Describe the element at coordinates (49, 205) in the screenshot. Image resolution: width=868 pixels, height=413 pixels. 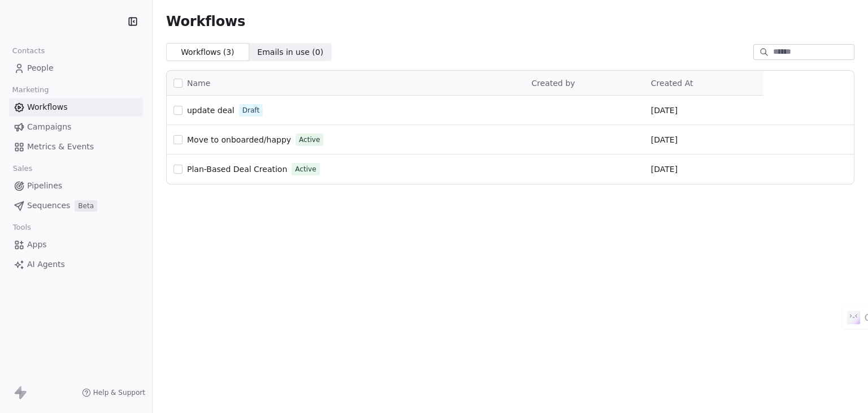
I see `span: Sequences` at that location.